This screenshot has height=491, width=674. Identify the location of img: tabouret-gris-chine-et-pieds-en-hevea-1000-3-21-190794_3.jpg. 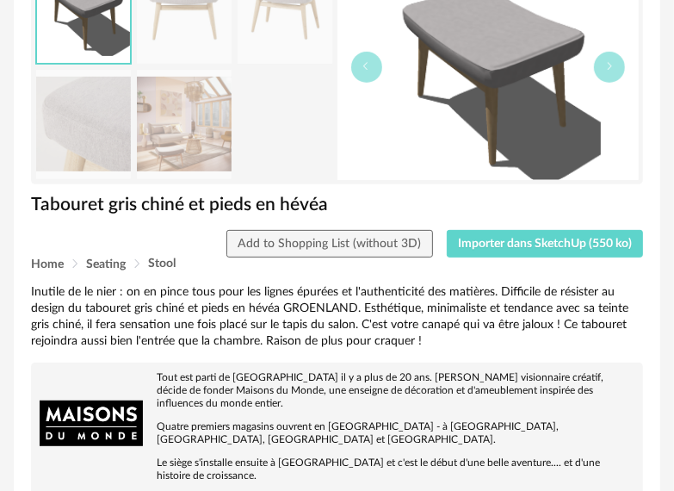
(84, 124).